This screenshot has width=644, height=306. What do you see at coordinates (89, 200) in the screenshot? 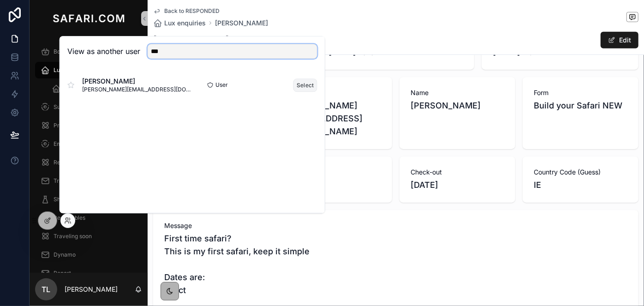
I see `a: Shoppers` at bounding box center [89, 200].